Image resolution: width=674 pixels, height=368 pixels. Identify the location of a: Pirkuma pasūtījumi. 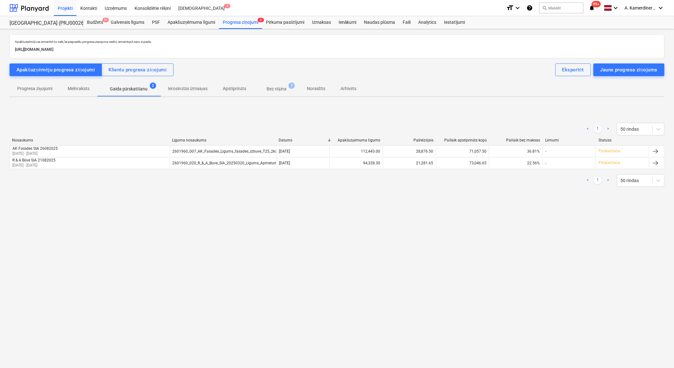
(285, 23).